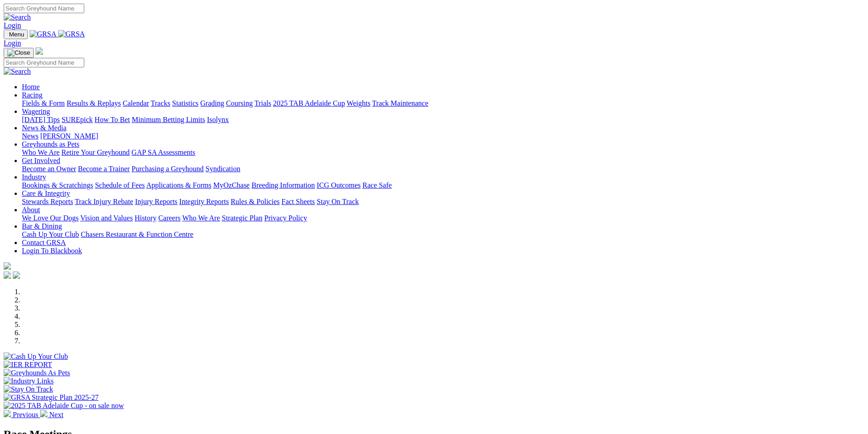 The image size is (868, 434). I want to click on a: How To Bet, so click(112, 120).